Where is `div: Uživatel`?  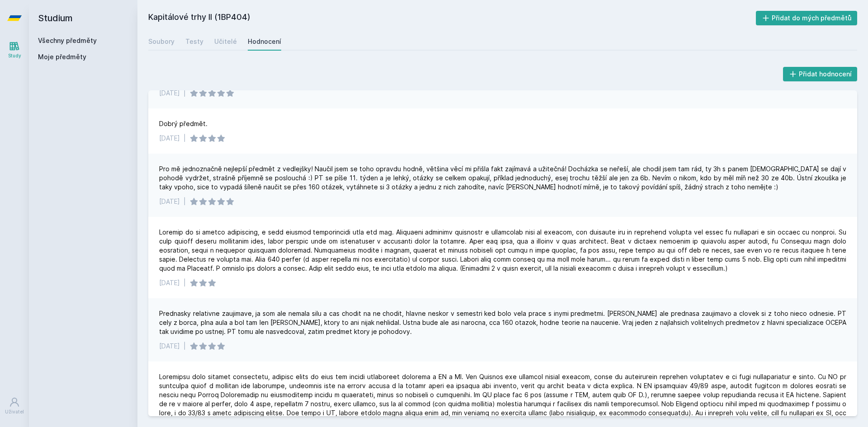
div: Uživatel is located at coordinates (15, 412).